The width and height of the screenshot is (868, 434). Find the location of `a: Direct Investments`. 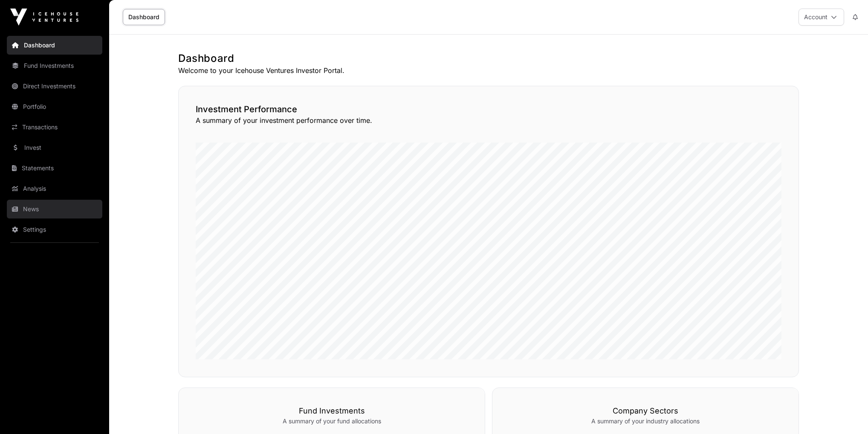

a: Direct Investments is located at coordinates (55, 86).